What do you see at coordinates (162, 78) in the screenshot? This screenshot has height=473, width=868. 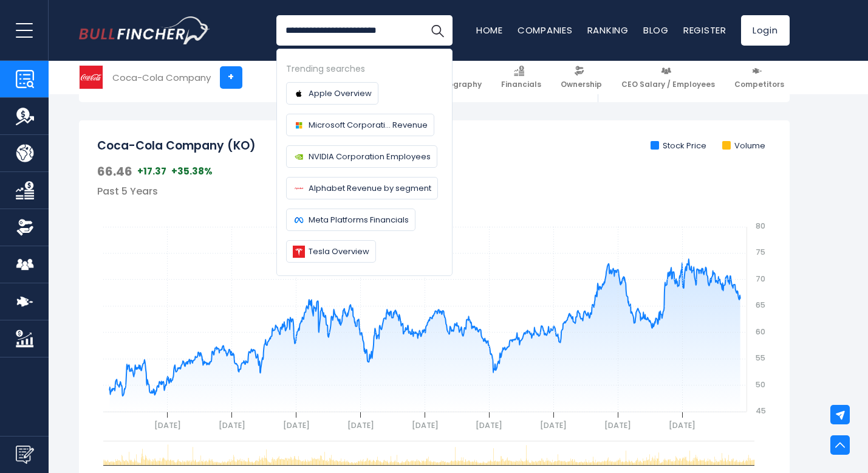 I see `div: Coca-Cola Company` at bounding box center [162, 78].